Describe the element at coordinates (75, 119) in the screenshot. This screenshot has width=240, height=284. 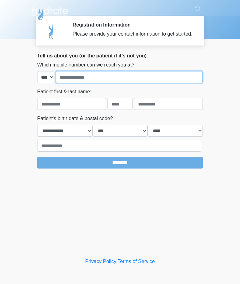
I see `label: Patient's birth date & postal code?` at that location.